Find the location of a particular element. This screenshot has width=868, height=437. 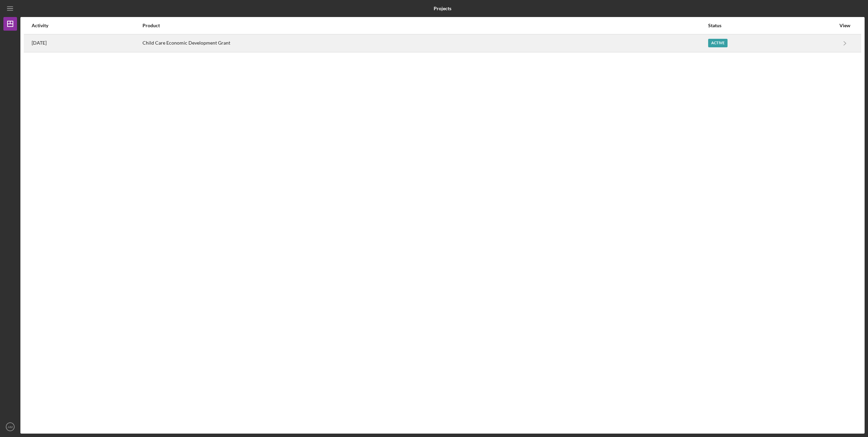

div: Activity is located at coordinates (87, 25).